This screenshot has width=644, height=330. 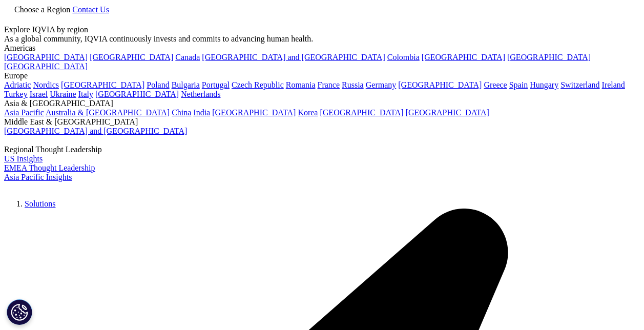 What do you see at coordinates (381, 85) in the screenshot?
I see `a: Germany` at bounding box center [381, 85].